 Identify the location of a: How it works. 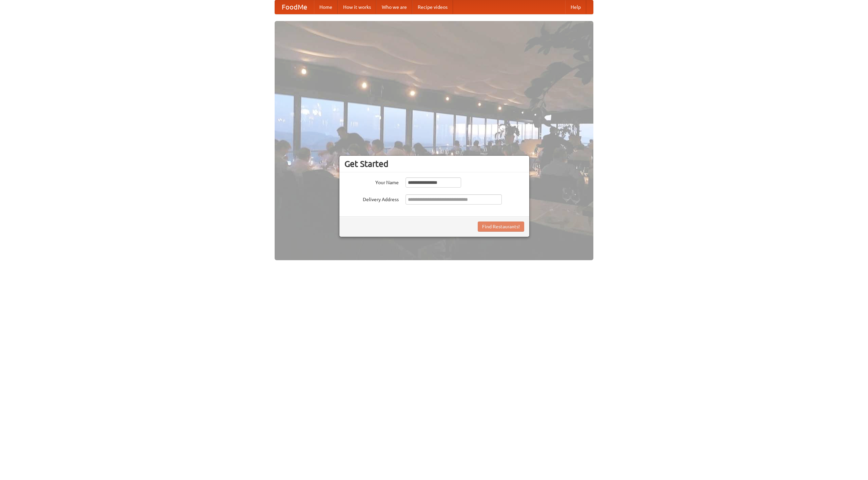
(357, 7).